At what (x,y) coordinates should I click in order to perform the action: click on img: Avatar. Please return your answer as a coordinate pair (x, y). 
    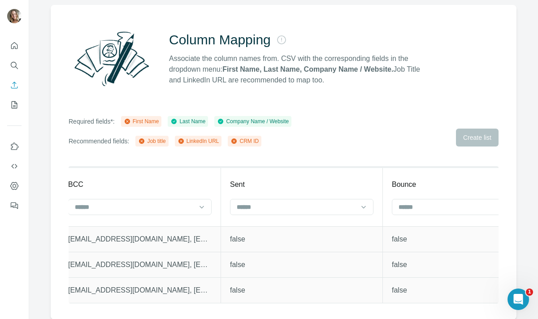
    Looking at the image, I should click on (14, 16).